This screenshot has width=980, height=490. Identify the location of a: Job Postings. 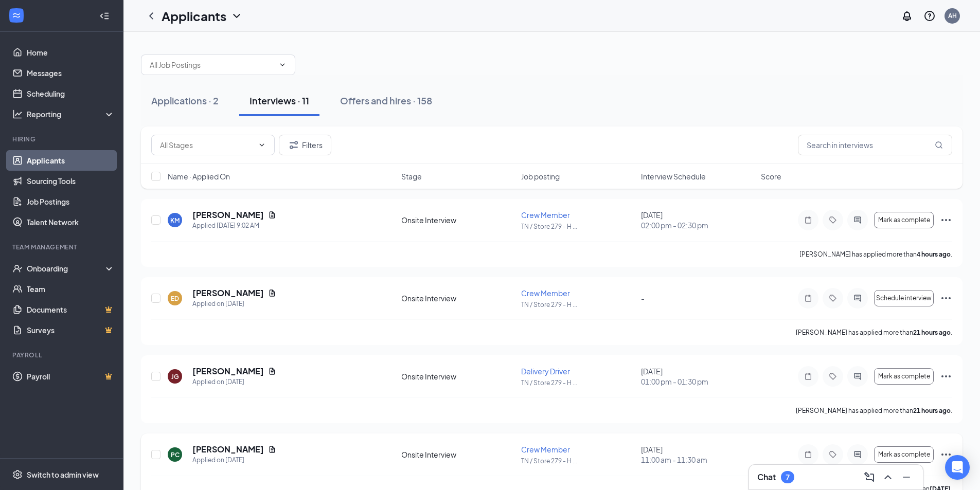
(70, 201).